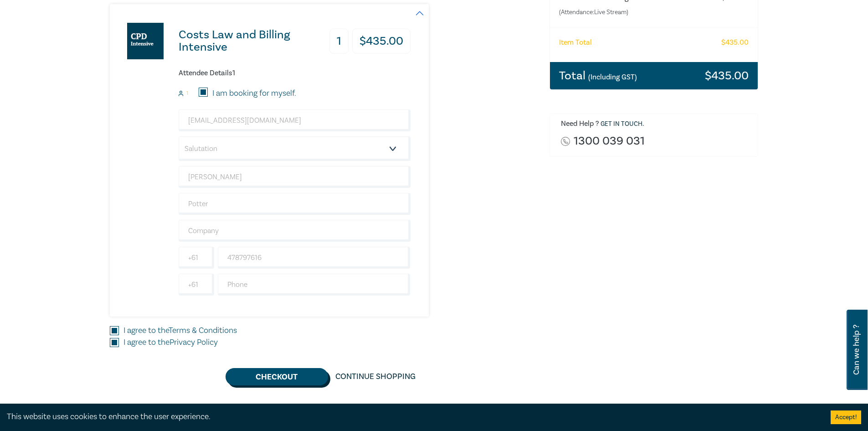 The width and height of the screenshot is (868, 431). What do you see at coordinates (314, 258) in the screenshot?
I see `input: Mobile*` at bounding box center [314, 258].